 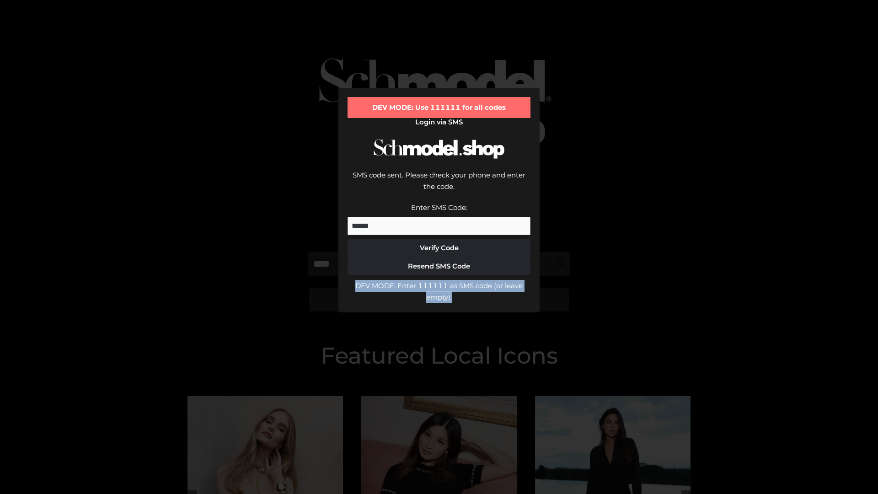 I want to click on button: Resend SMS Code, so click(x=439, y=266).